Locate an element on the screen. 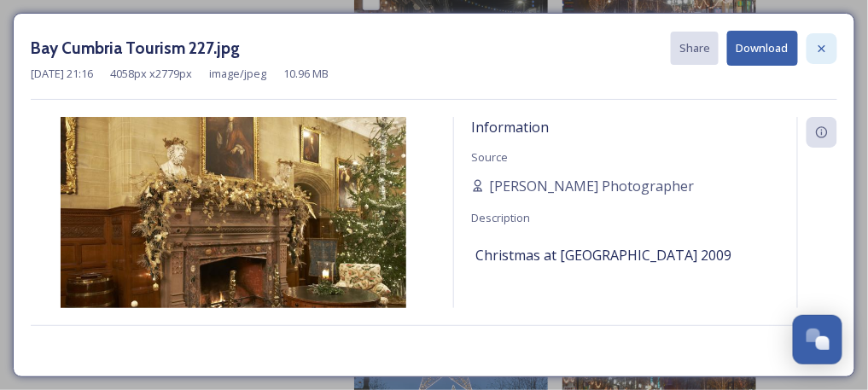  button: Download is located at coordinates (762, 48).